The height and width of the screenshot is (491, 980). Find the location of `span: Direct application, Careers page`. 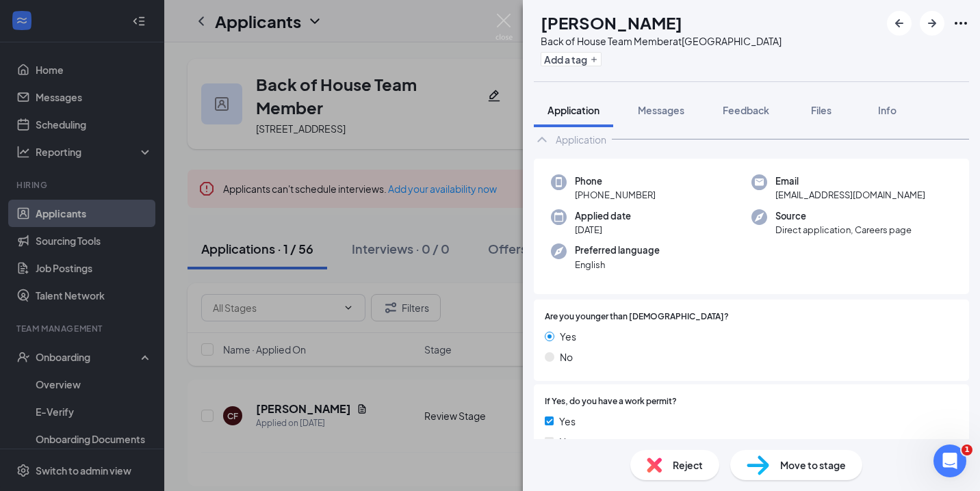

span: Direct application, Careers page is located at coordinates (843, 230).